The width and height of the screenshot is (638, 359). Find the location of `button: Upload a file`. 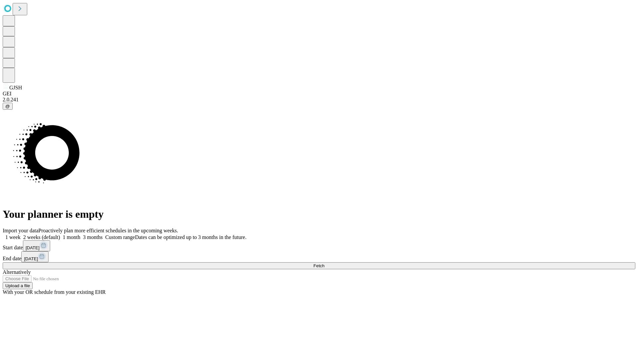

button: Upload a file is located at coordinates (18, 285).